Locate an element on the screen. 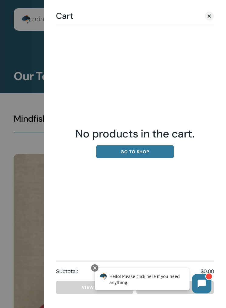 The width and height of the screenshot is (226, 308). a: Go to shop is located at coordinates (135, 152).